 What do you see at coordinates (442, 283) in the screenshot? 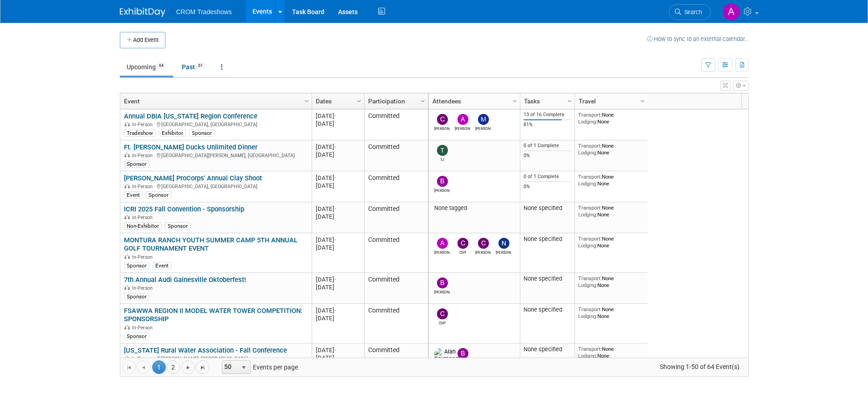
I see `img: Bobby Oyenarte` at bounding box center [442, 283].